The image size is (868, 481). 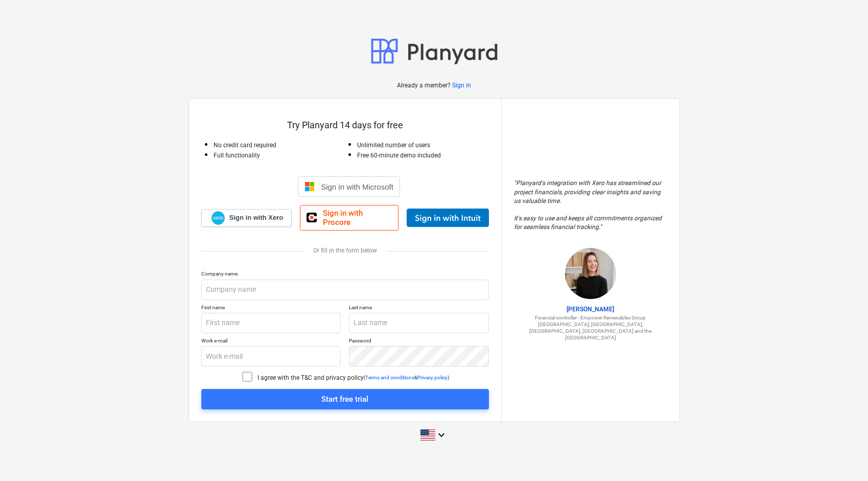 I want to click on img: Xero logo, so click(x=218, y=218).